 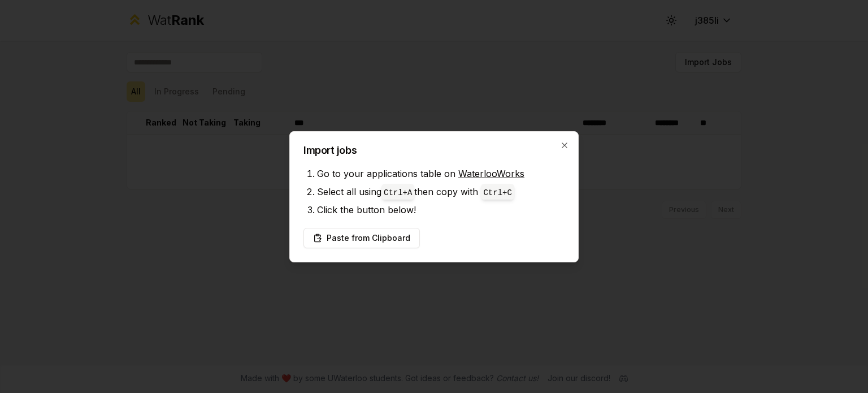 I want to click on li: Click the button below!, so click(x=441, y=210).